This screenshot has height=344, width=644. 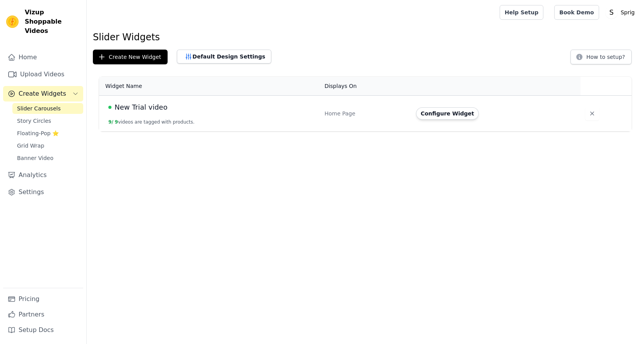 What do you see at coordinates (611, 13) in the screenshot?
I see `text: S` at bounding box center [611, 13].